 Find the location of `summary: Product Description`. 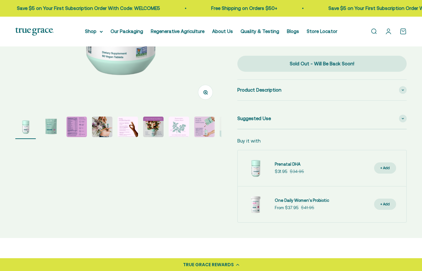

summary: Product Description is located at coordinates (322, 90).